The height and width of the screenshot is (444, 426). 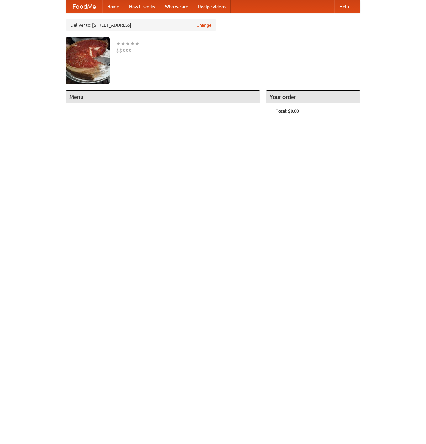 I want to click on a: Who we are, so click(x=177, y=7).